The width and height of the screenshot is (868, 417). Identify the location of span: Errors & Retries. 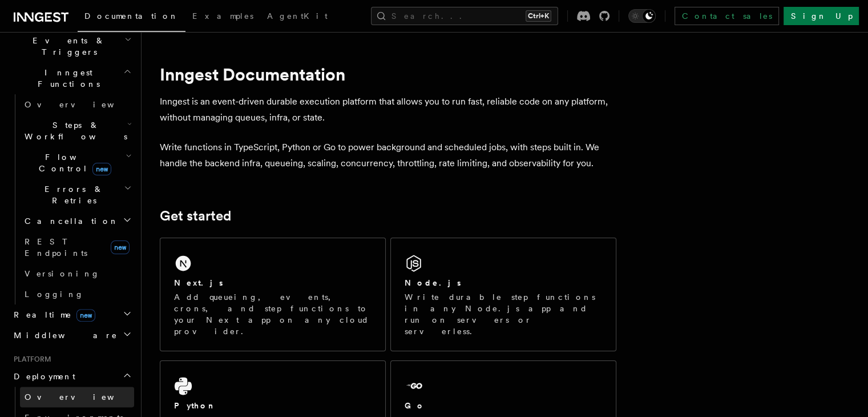
(72, 194).